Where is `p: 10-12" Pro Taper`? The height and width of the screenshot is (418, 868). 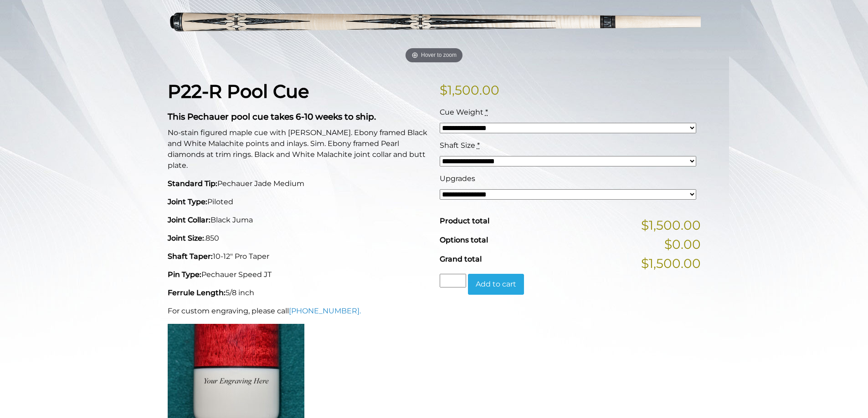
p: 10-12" Pro Taper is located at coordinates (298, 257).